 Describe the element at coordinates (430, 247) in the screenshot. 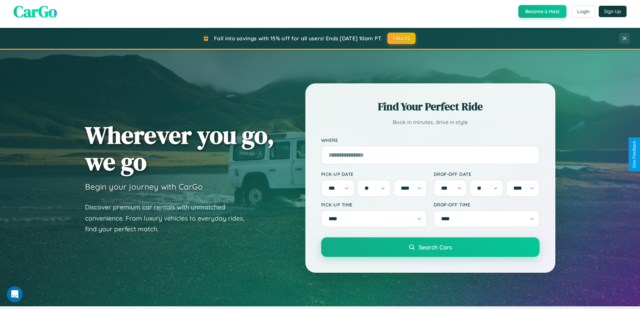

I see `button: Search Cars` at that location.